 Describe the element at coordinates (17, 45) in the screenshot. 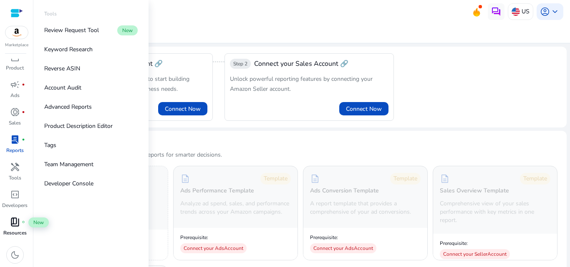

I see `p: Marketplace` at that location.